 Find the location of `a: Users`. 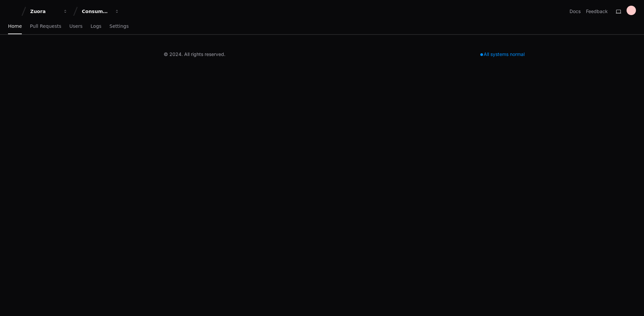

a: Users is located at coordinates (76, 27).